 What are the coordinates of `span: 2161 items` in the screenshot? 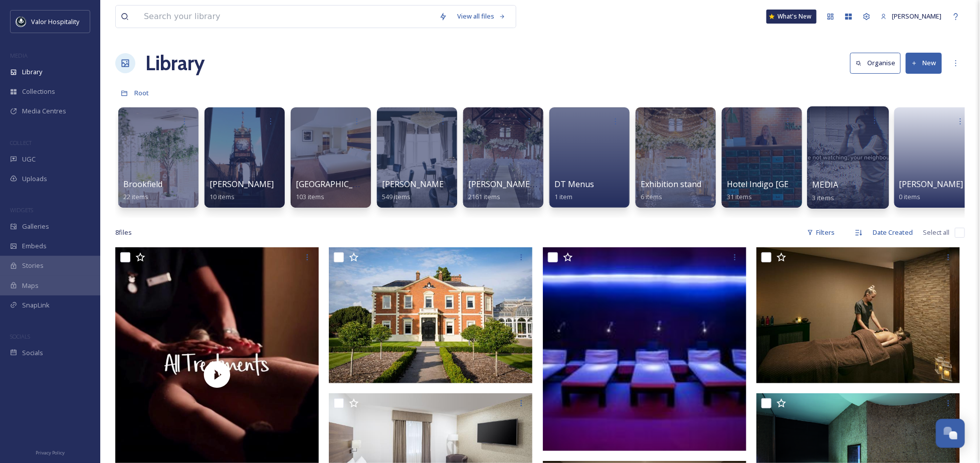 It's located at (484, 197).